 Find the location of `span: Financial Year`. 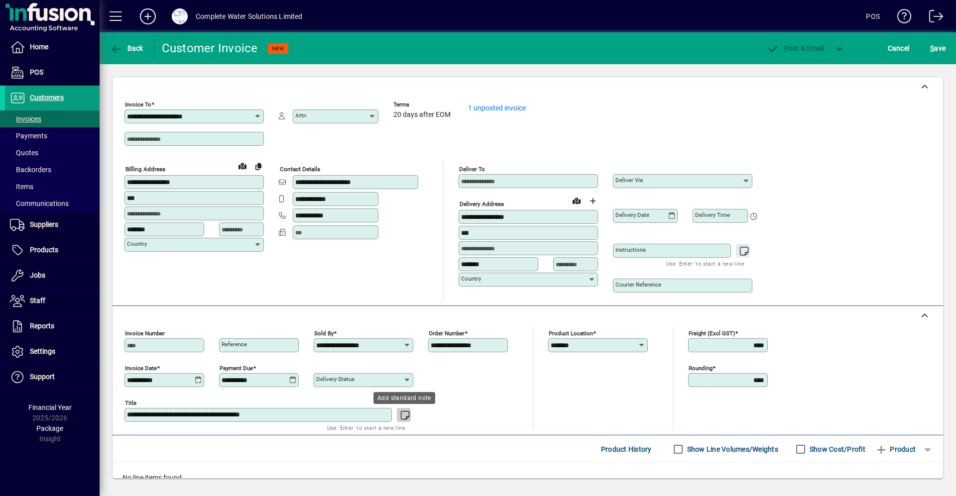

span: Financial Year is located at coordinates (50, 408).